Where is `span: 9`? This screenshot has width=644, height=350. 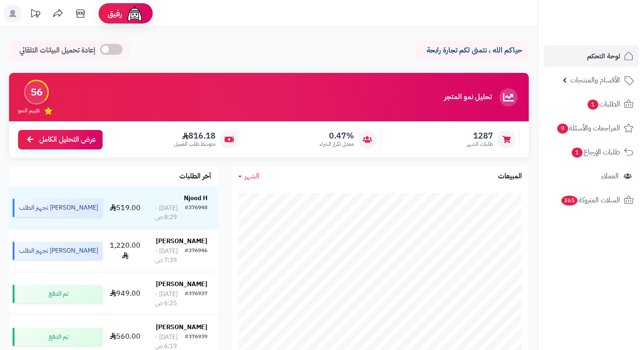
span: 9 is located at coordinates (563, 129).